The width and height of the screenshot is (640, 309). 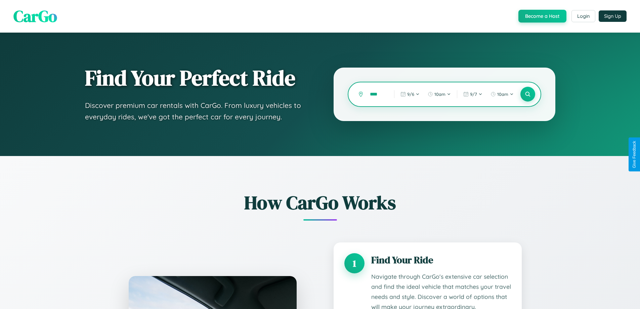 What do you see at coordinates (473, 94) in the screenshot?
I see `button: 9/7` at bounding box center [473, 94].